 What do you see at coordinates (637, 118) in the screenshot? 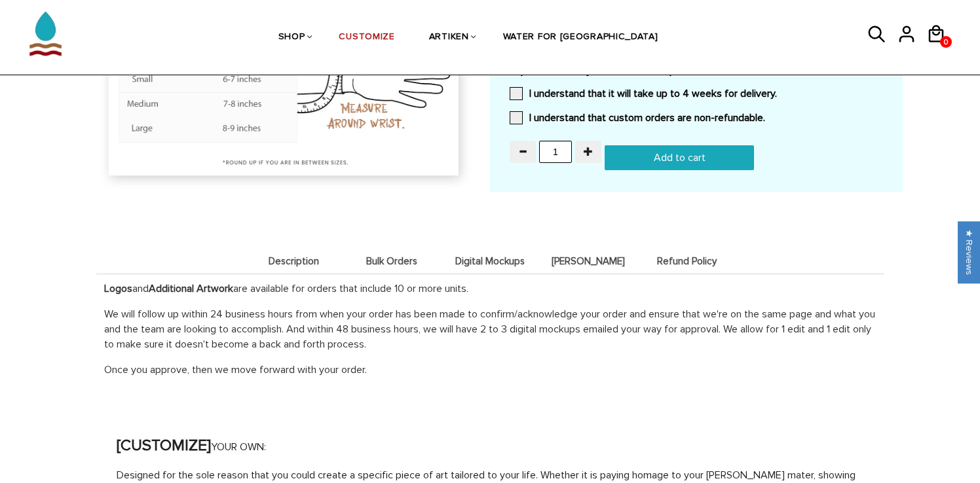
I see `label: I understand that custom orders are non-refundable.` at bounding box center [637, 118].